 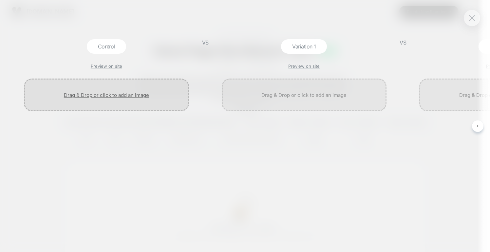 What do you see at coordinates (106, 47) in the screenshot?
I see `div: Control` at bounding box center [106, 47].